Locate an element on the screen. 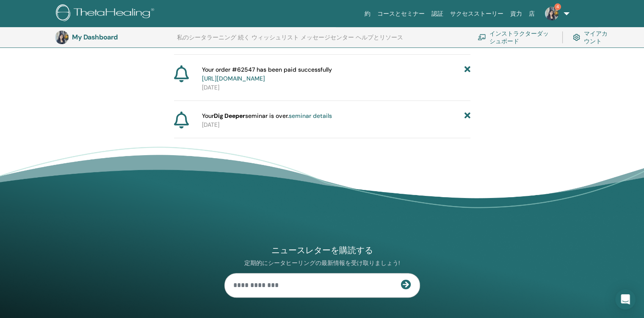 The width and height of the screenshot is (644, 318). a: ヘルプとリソース is located at coordinates (379, 41).